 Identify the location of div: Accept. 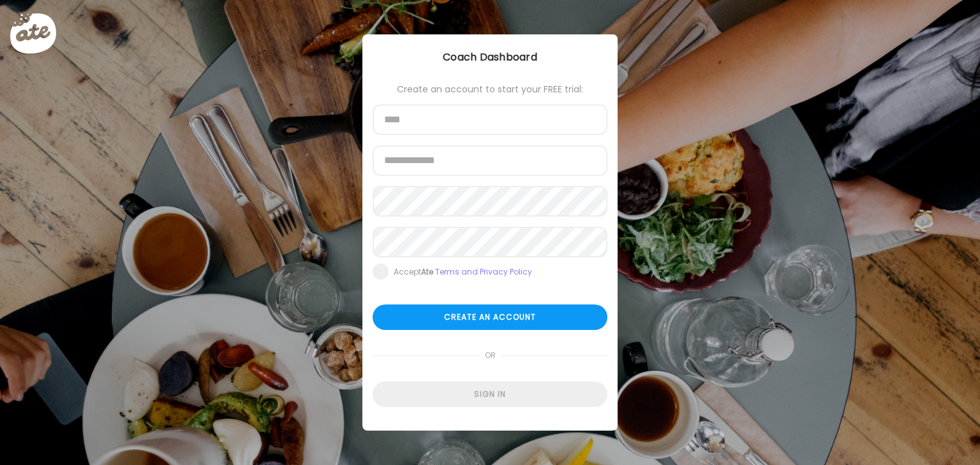
(462, 272).